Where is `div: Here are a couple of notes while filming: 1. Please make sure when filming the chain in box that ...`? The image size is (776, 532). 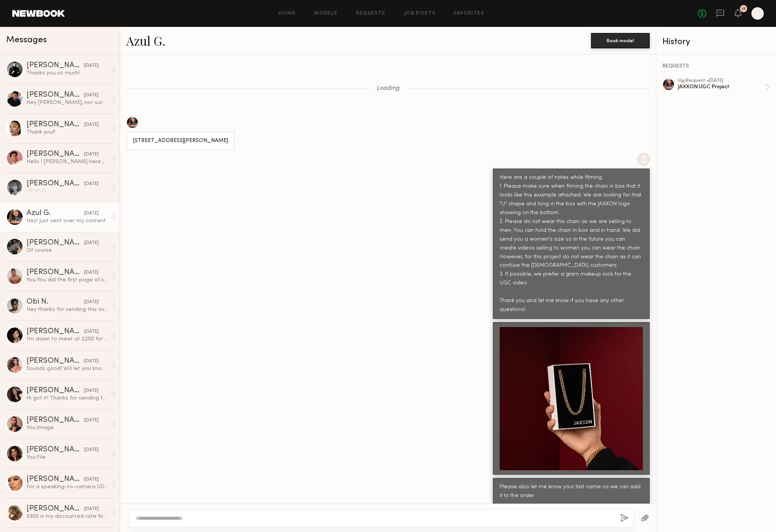 div: Here are a couple of notes while filming: 1. Please make sure when filming the chain in box that ... is located at coordinates (571, 243).